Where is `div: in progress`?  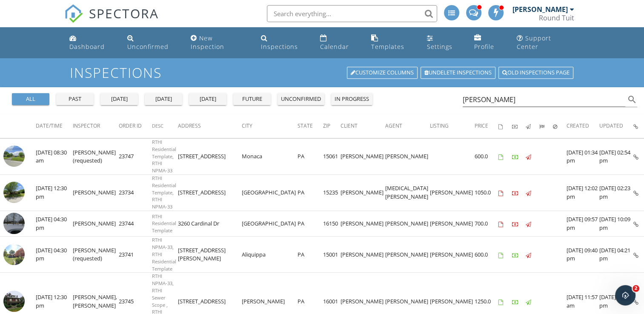
div: in progress is located at coordinates (351, 99).